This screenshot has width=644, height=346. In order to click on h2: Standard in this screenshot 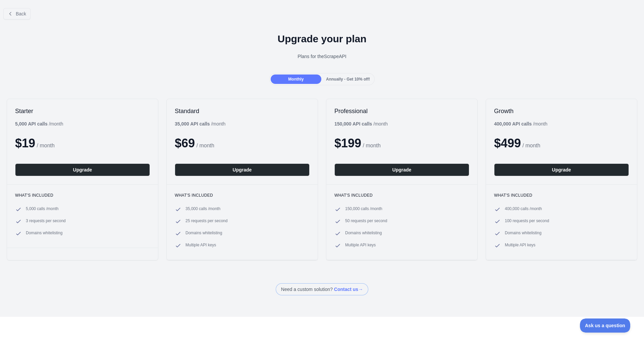, I will do `click(242, 111)`.